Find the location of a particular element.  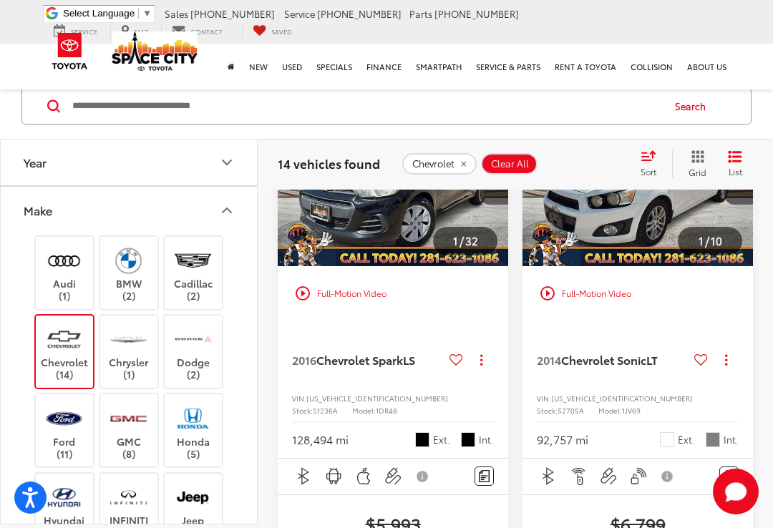

span: Chevrolet Sonic is located at coordinates (603, 359).